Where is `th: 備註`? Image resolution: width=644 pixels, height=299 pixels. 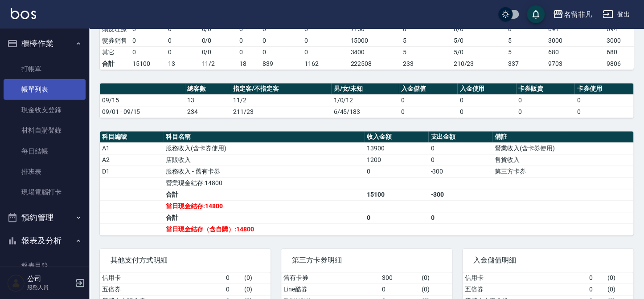
th: 備註 is located at coordinates (562, 137).